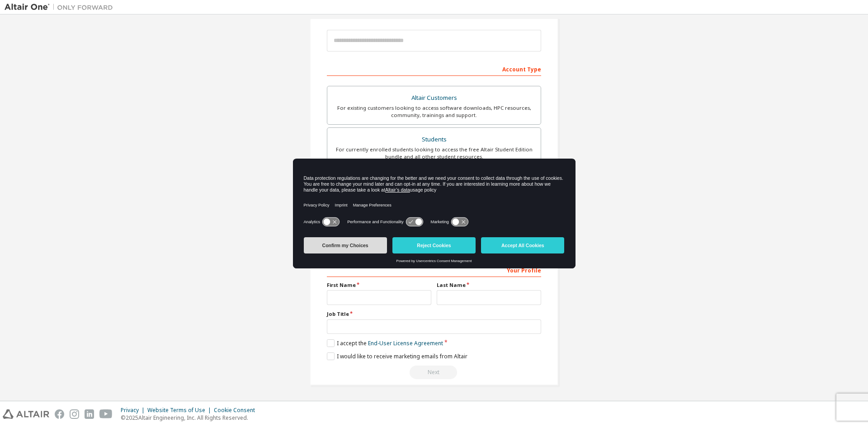 This screenshot has height=427, width=868. I want to click on div: Privacy, so click(134, 410).